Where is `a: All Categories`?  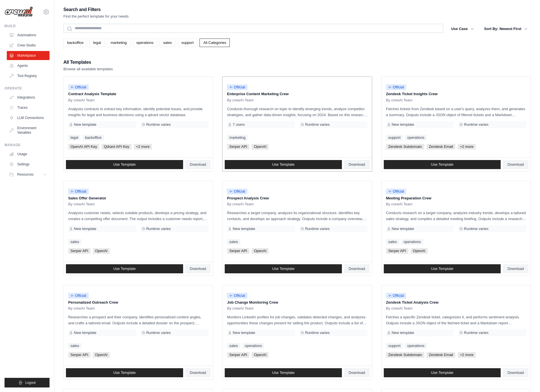
a: All Categories is located at coordinates (215, 43).